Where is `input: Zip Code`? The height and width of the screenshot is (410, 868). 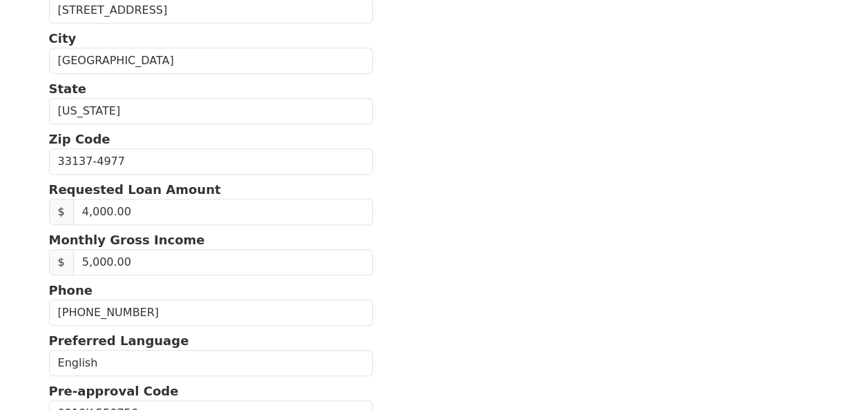
input: Zip Code is located at coordinates (211, 162).